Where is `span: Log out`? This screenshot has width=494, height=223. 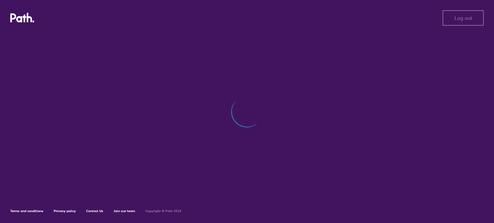 span: Log out is located at coordinates (463, 18).